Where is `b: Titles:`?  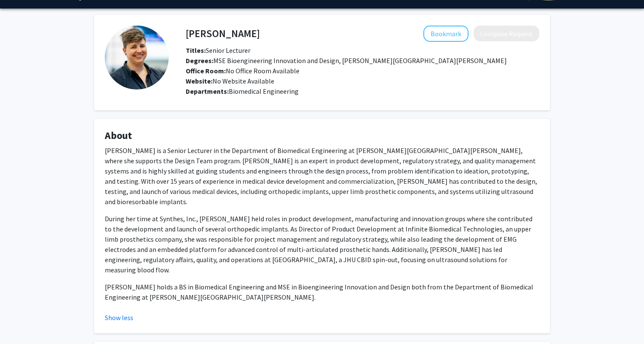 b: Titles: is located at coordinates (196, 50).